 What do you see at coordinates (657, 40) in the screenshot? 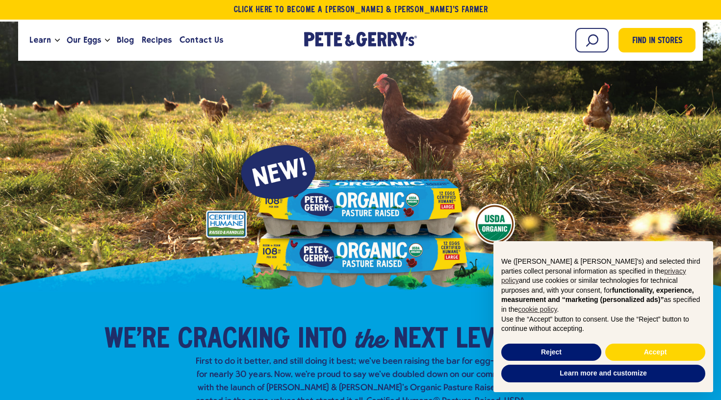
I see `a: Find in Stores` at bounding box center [657, 40].